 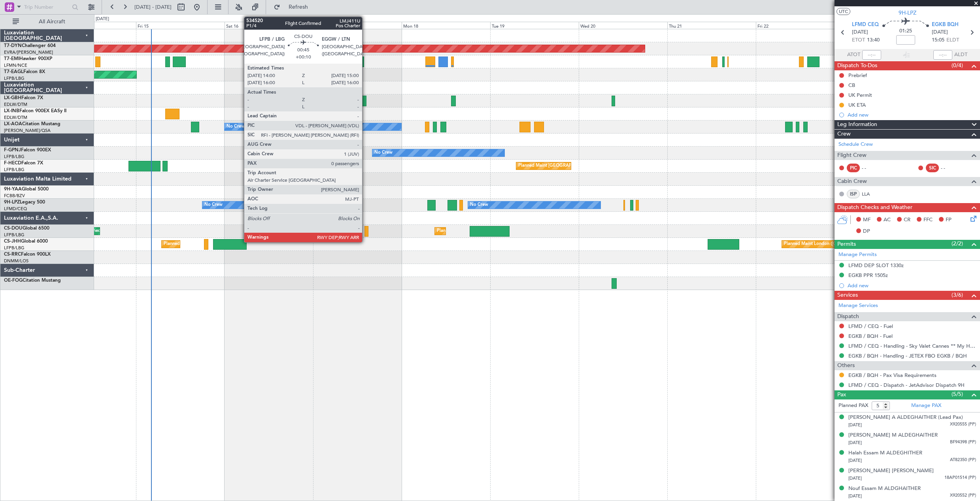 I want to click on span: CS-DOU, so click(x=13, y=228).